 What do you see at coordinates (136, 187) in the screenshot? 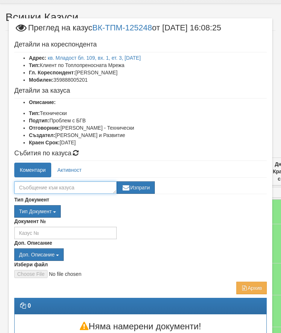
I see `button: Изпрати` at bounding box center [136, 187].